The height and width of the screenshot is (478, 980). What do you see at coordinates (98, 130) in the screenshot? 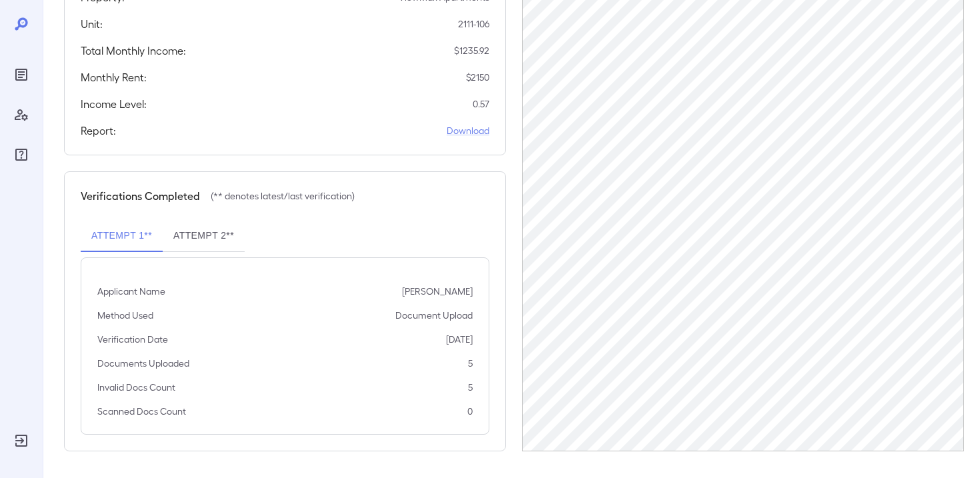
I see `h5: Report:` at bounding box center [98, 130].